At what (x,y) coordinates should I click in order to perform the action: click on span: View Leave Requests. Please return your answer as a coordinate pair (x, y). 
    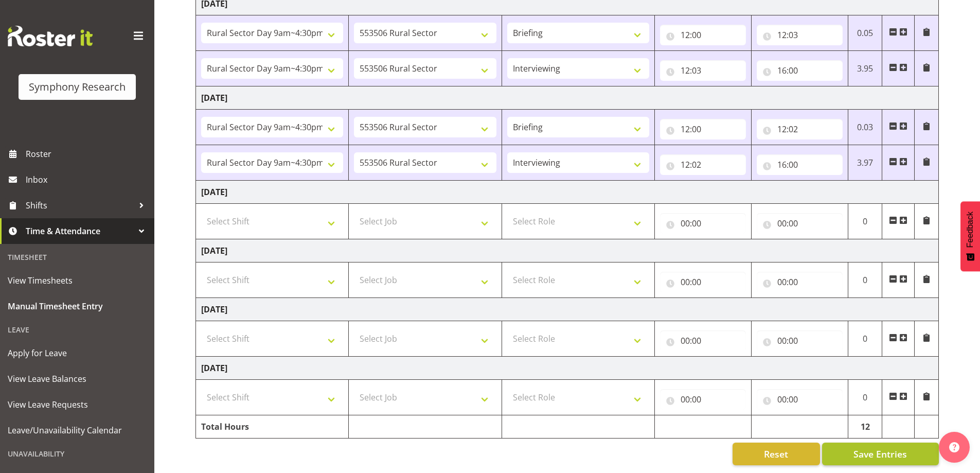
    Looking at the image, I should click on (77, 405).